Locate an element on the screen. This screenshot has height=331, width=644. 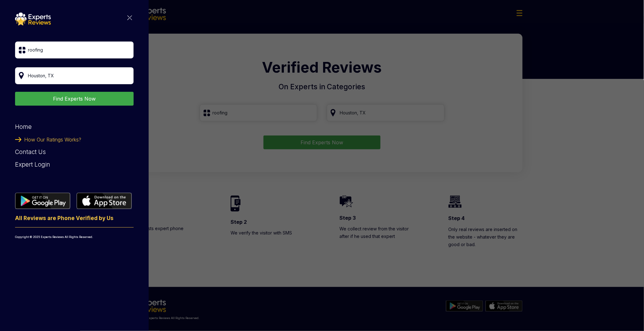
a: Contact Us is located at coordinates (30, 152).